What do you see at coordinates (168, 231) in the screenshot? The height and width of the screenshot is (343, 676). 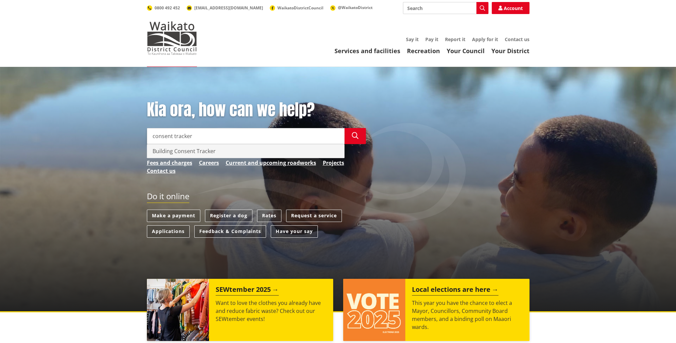 I see `a: Applications` at bounding box center [168, 231].